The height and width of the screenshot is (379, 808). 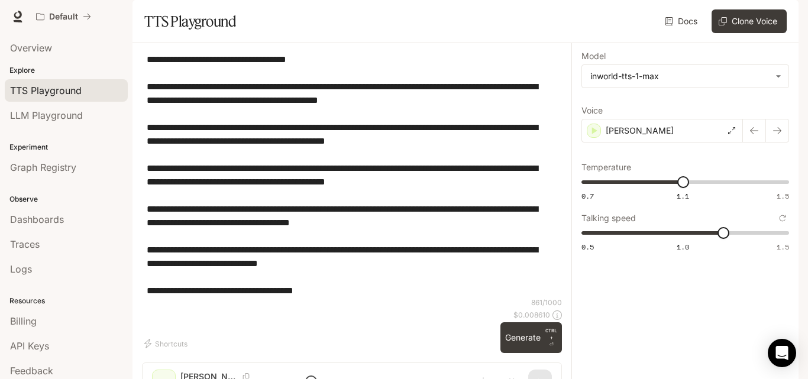 I want to click on button: Clone Voice, so click(x=749, y=21).